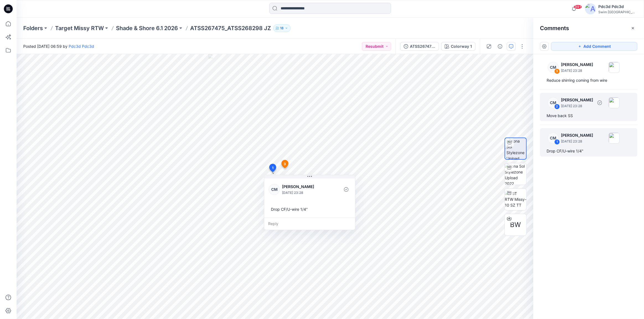 Image resolution: width=644 pixels, height=319 pixels. Describe the element at coordinates (500, 47) in the screenshot. I see `button: Details` at that location.